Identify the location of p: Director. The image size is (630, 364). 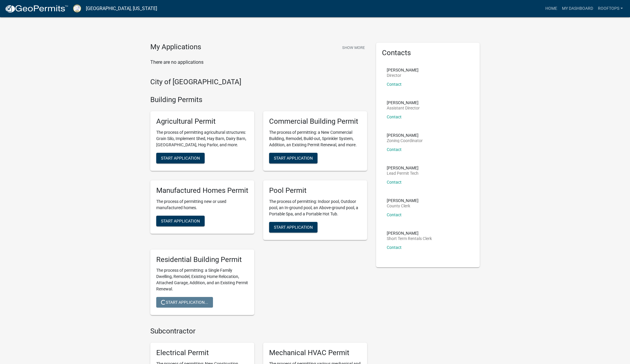
(403, 76).